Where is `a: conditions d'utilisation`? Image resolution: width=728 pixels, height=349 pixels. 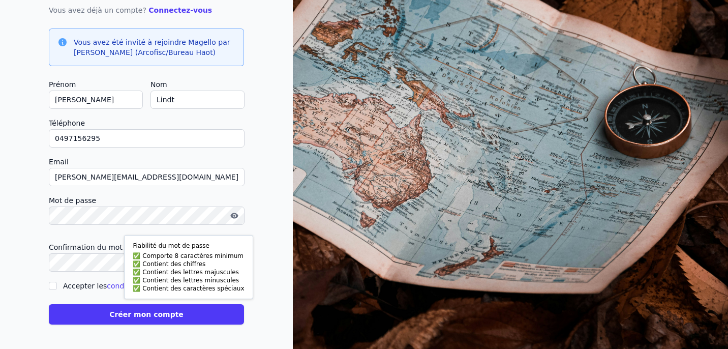
a: conditions d'utilisation is located at coordinates (147, 286).